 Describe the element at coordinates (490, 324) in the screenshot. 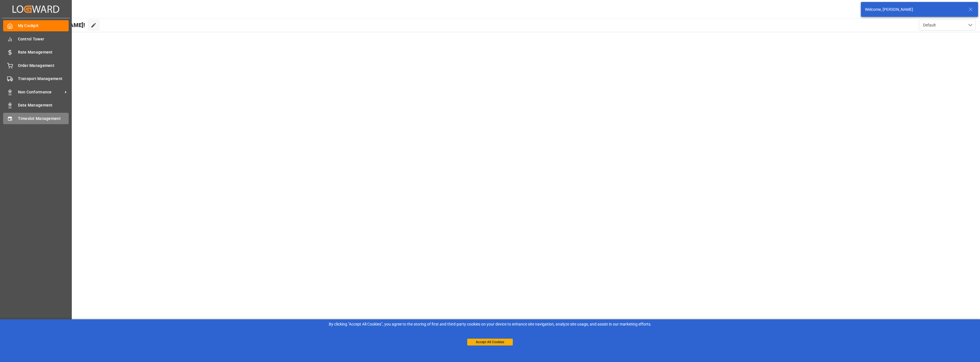

I see `div: By clicking "Accept All Cookies”, you agree to the storing of first and third-party cookies on yo...` at that location.